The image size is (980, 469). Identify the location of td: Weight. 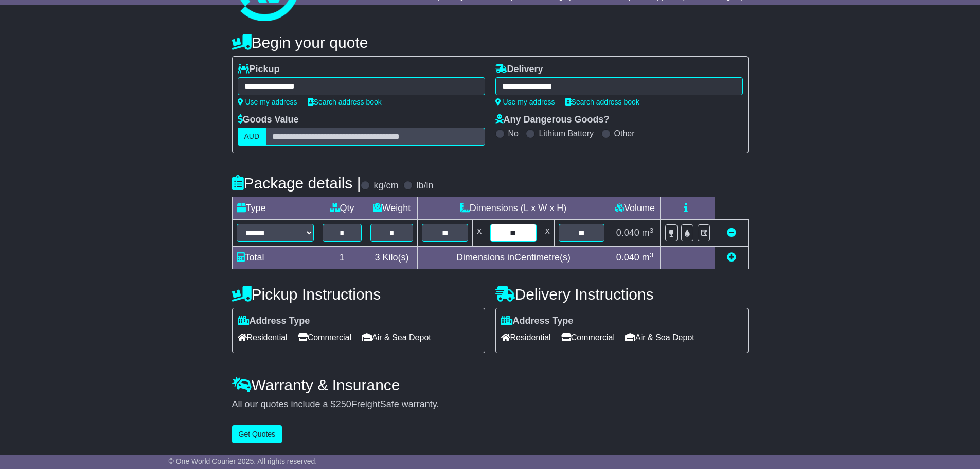
(392, 208).